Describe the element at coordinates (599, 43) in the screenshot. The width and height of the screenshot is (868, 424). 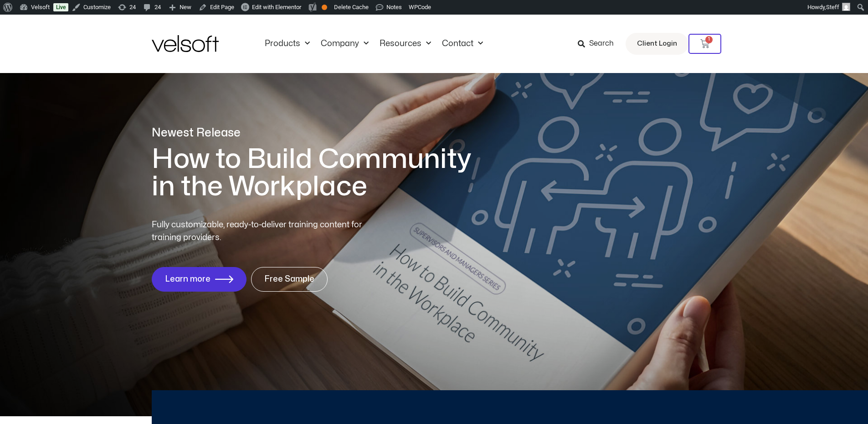
I see `a: Search` at that location.